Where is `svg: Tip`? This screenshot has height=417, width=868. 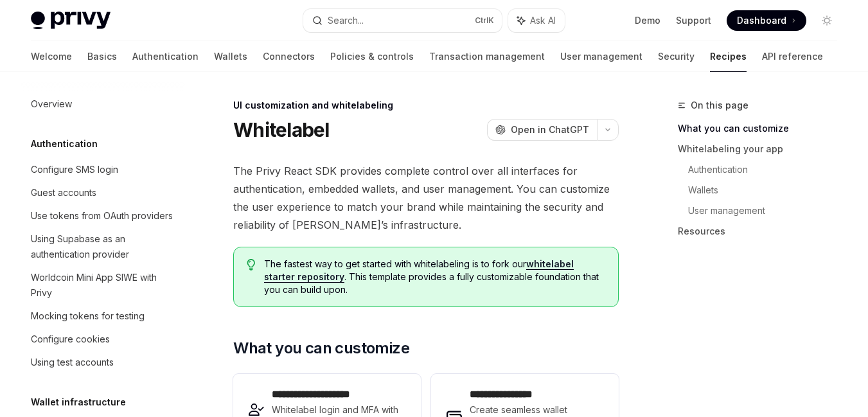
svg: Tip is located at coordinates (251, 265).